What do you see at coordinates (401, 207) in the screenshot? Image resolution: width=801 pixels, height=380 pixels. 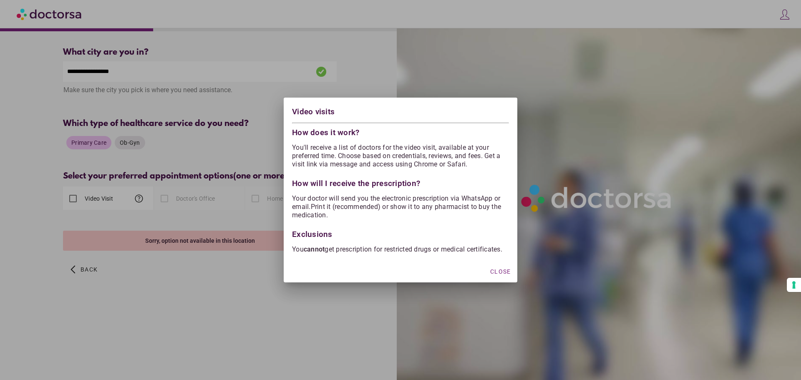 I see `p: Your doctor will send you the electronic prescription via WhatsApp or email.Print it (recommended...` at bounding box center [401, 207].